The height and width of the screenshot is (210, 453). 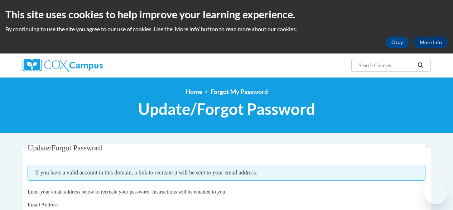 I want to click on h2: This site uses cookies to help improve your learning experience., so click(x=226, y=14).